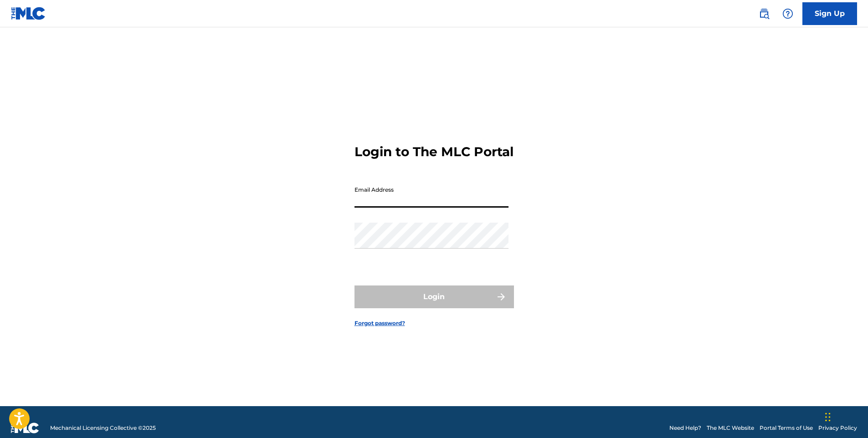 The width and height of the screenshot is (868, 438). I want to click on h3: Login to The MLC Portal, so click(434, 152).